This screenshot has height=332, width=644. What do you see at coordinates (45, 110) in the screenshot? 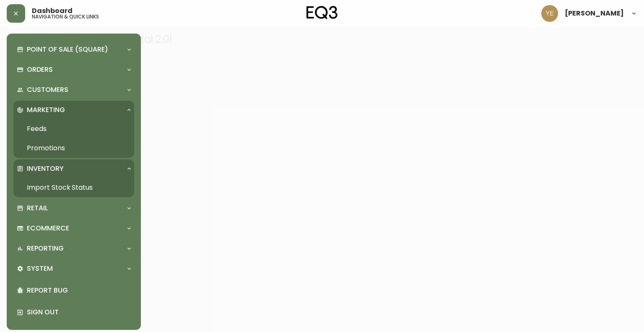
I see `p: Marketing` at bounding box center [45, 110].